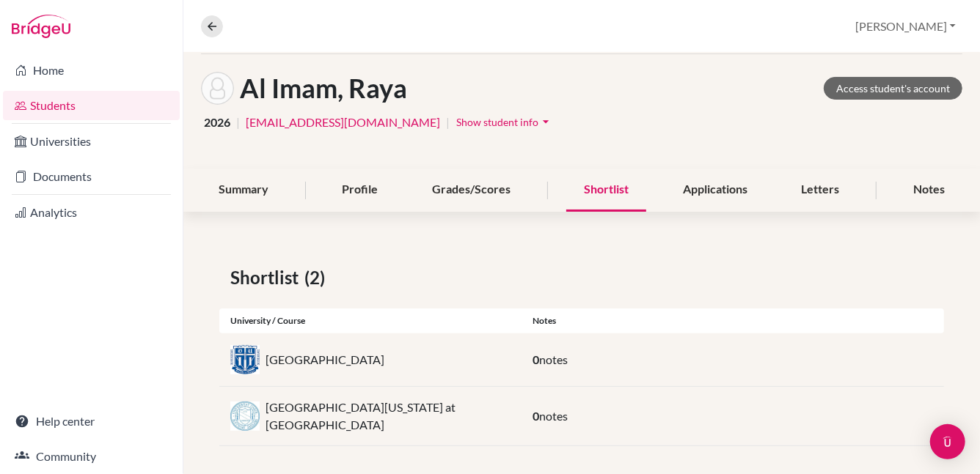  I want to click on div: University / Course, so click(370, 321).